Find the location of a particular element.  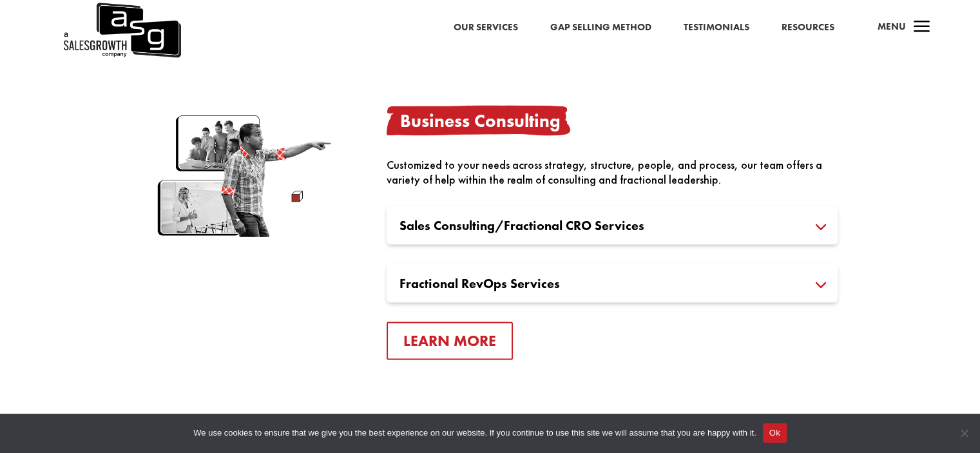

h3: Fractional RevOps Services is located at coordinates (612, 283).